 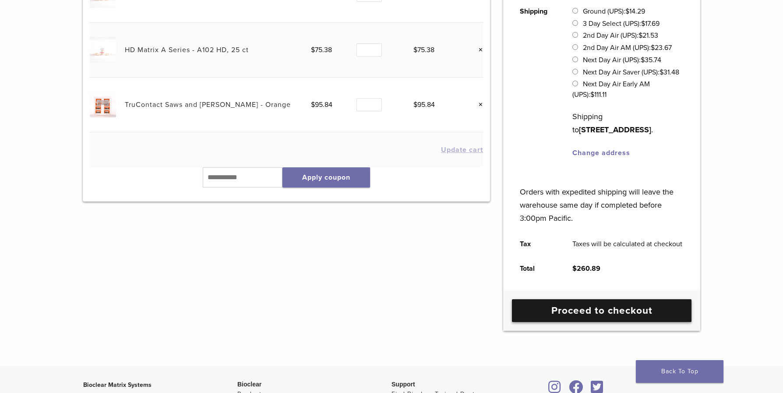 I want to click on bdi: 111.11, so click(x=599, y=95).